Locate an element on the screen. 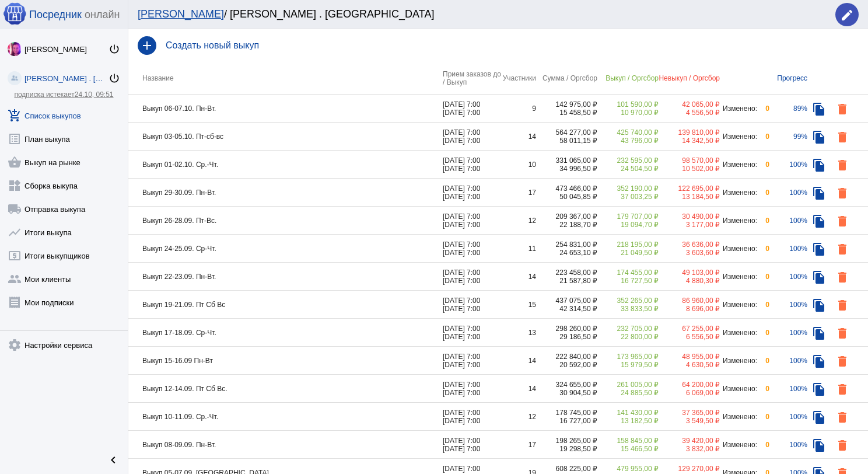 The height and width of the screenshot is (474, 868). div: 222 840,00 ₽ is located at coordinates (566, 356).